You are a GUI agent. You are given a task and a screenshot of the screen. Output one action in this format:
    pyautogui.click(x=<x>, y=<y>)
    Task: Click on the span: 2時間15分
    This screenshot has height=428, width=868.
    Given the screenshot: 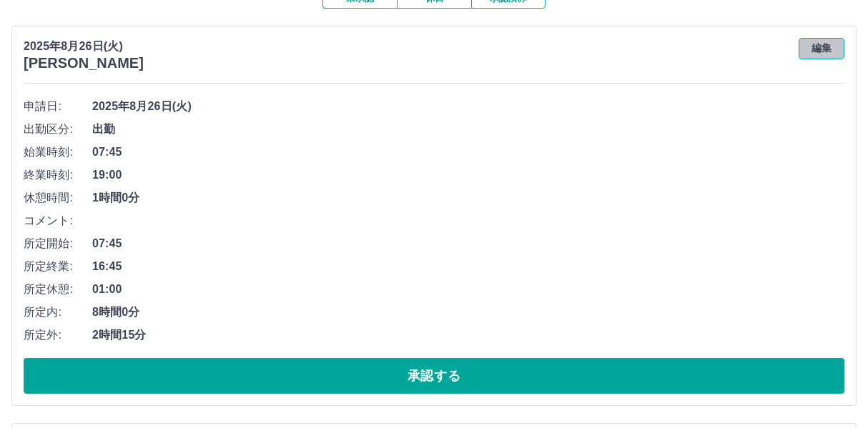 What is the action you would take?
    pyautogui.click(x=469, y=335)
    